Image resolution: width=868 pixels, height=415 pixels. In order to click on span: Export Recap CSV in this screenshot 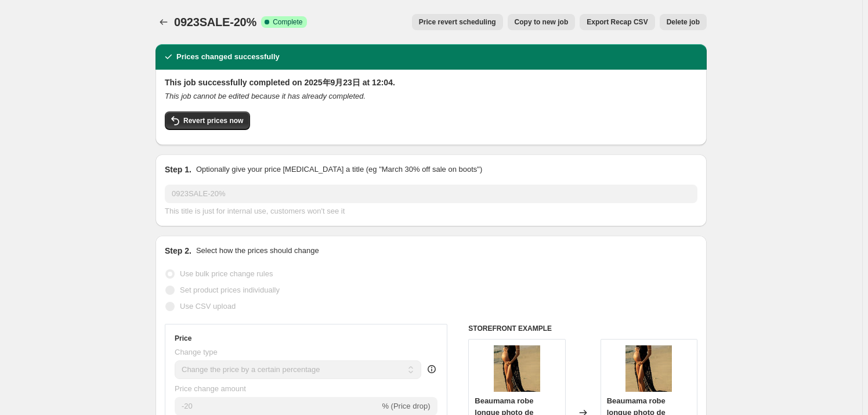, I will do `click(617, 22)`.